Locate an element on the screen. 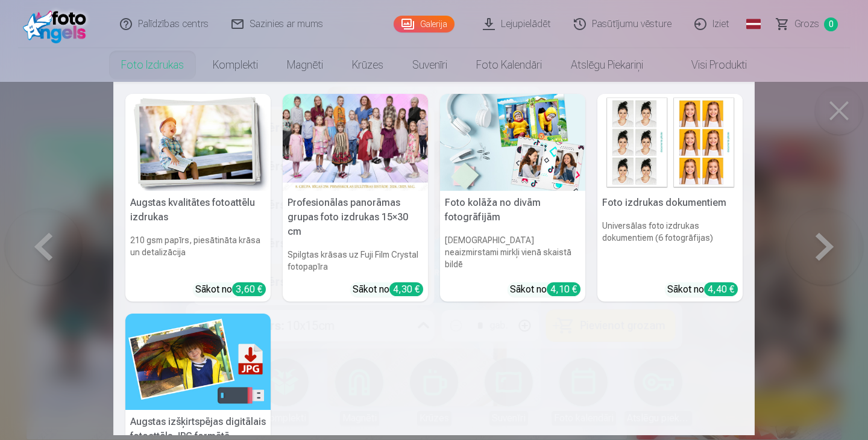 The height and width of the screenshot is (440, 868). h5: Foto kolāža no divām fotogrāfijām is located at coordinates (513, 210).